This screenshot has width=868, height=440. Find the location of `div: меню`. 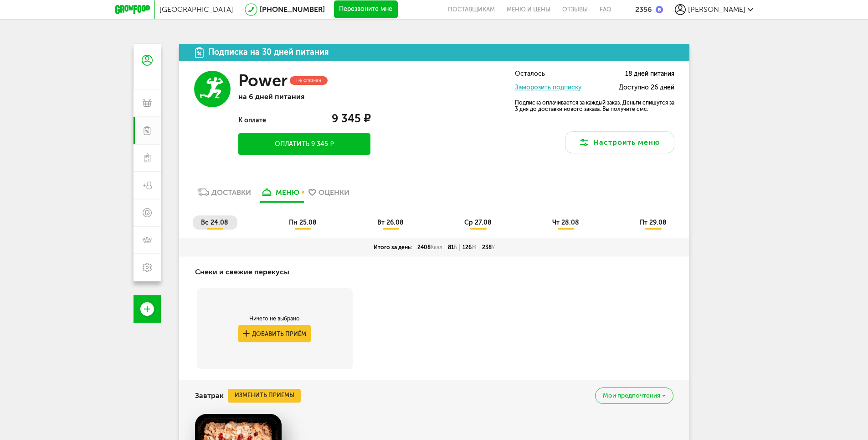

div: меню is located at coordinates (287, 192).